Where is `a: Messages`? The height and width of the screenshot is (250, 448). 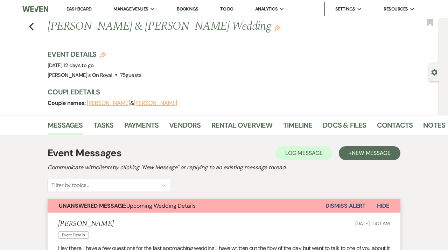
a: Messages is located at coordinates (65, 128).